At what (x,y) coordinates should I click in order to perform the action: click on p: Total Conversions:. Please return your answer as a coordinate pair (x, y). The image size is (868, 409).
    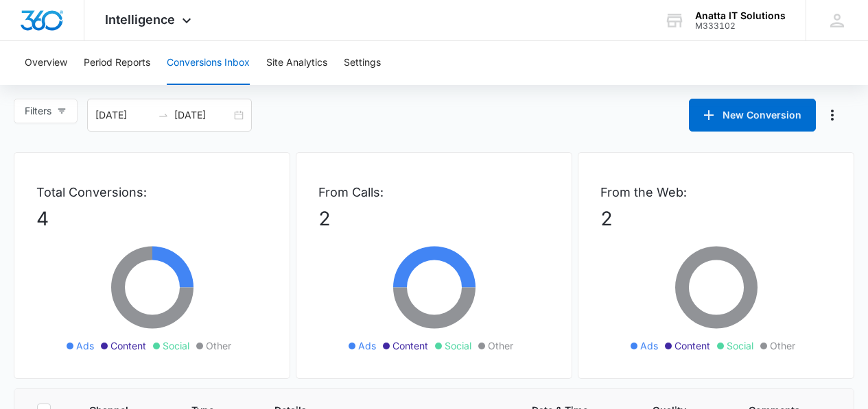
    Looking at the image, I should click on (152, 192).